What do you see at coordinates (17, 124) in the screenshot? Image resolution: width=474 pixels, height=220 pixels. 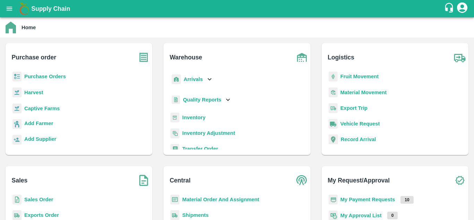 I see `img: farmer` at bounding box center [17, 124].